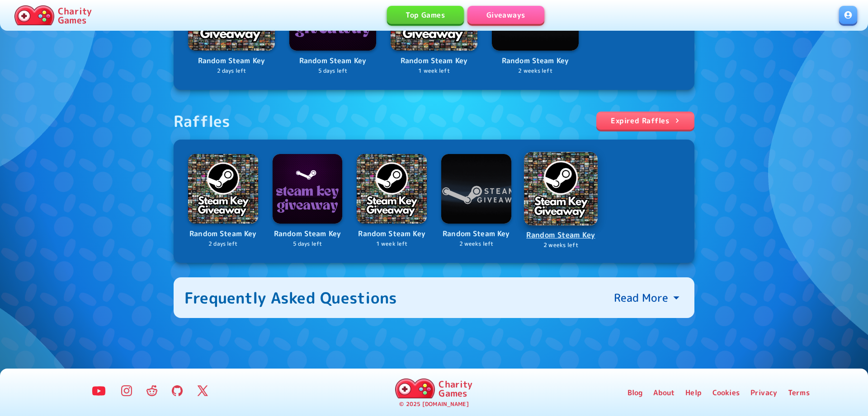 The height and width of the screenshot is (416, 868). What do you see at coordinates (203, 391) in the screenshot?
I see `img: Twitter Logo` at bounding box center [203, 391].